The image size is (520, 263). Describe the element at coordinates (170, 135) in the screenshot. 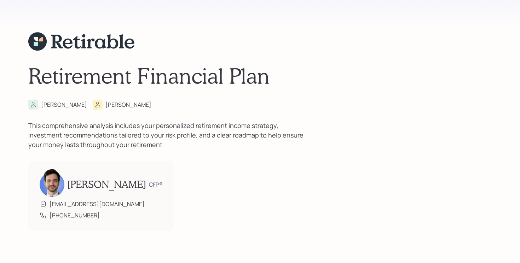

I see `div: This comprehensive analysis includes your personalized retirement income strategy, investment rec...` at that location.